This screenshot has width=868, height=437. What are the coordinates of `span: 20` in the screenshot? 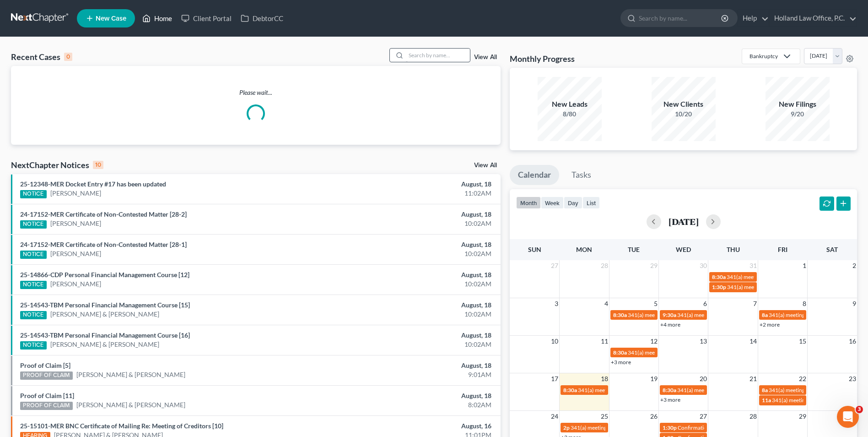 It's located at (703, 379).